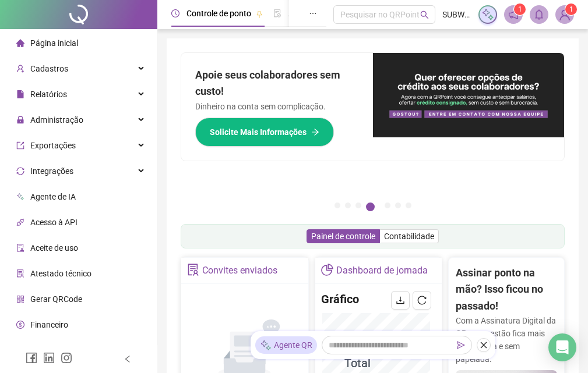 The image size is (588, 373). I want to click on span: file-done, so click(277, 13).